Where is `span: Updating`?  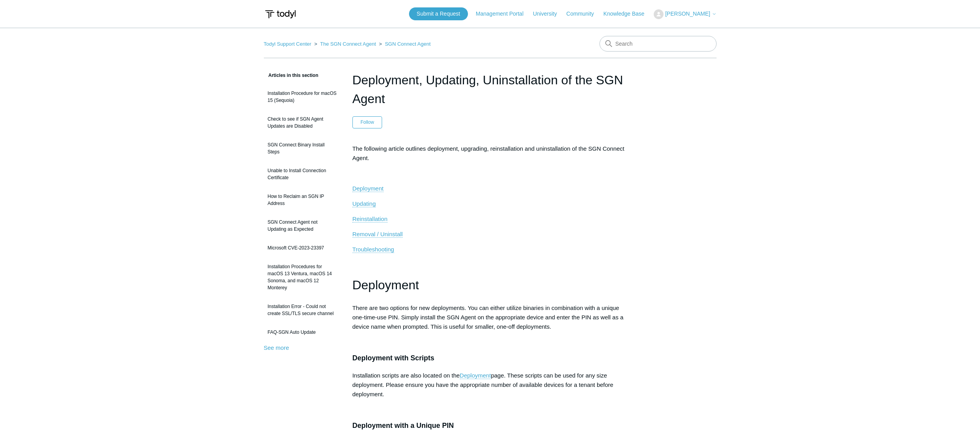 span: Updating is located at coordinates (364, 204).